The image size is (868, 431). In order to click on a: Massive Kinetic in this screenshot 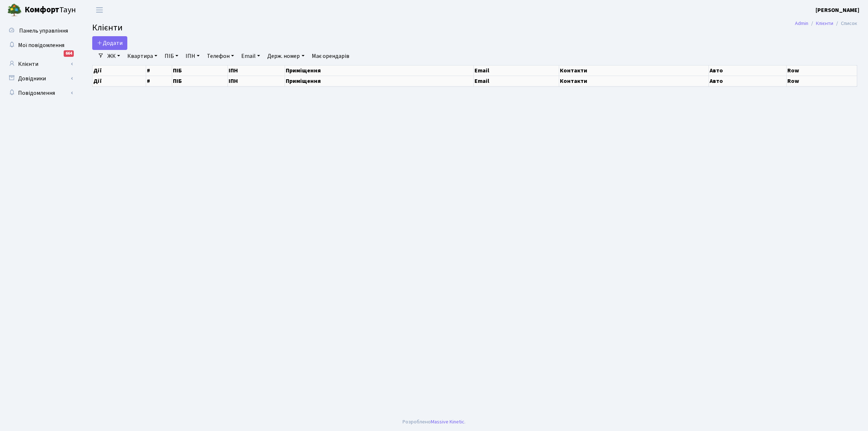, I will do `click(447, 422)`.